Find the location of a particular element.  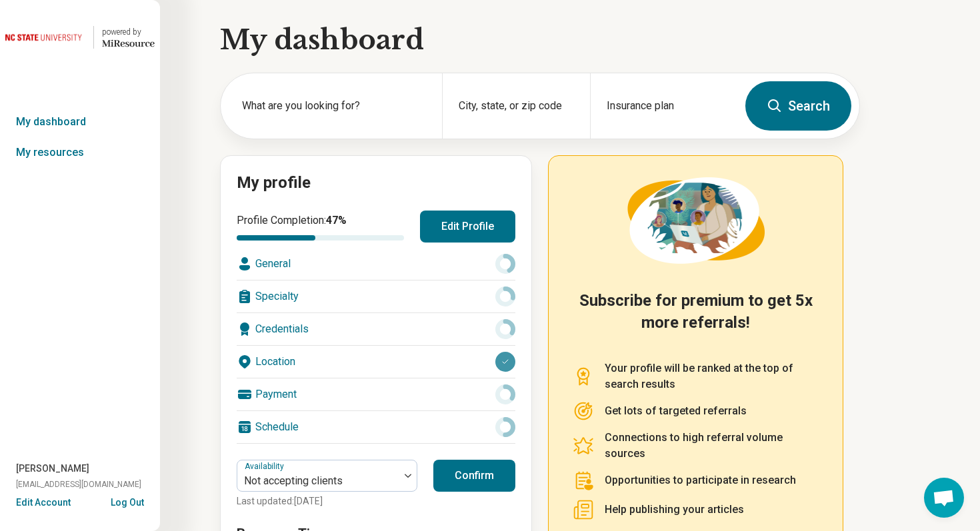

div: Specialty is located at coordinates (376, 296).